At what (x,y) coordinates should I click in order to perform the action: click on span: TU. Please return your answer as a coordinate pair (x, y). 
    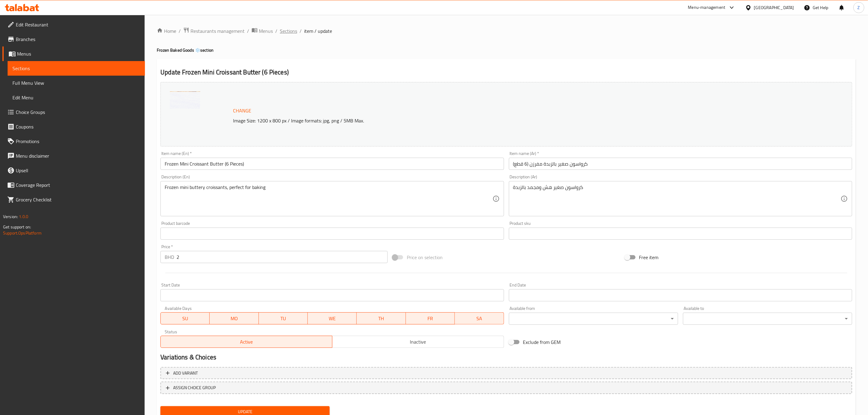
    Looking at the image, I should click on (283, 319).